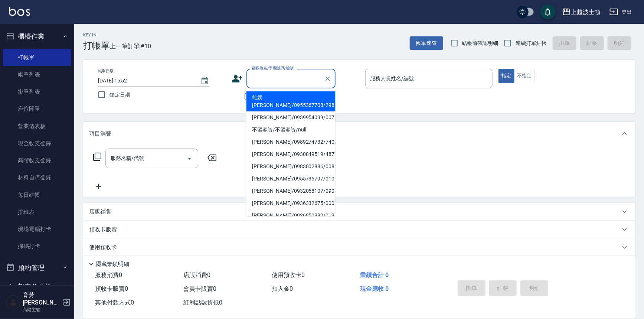  I want to click on span: 連續打單結帳, so click(531, 43).